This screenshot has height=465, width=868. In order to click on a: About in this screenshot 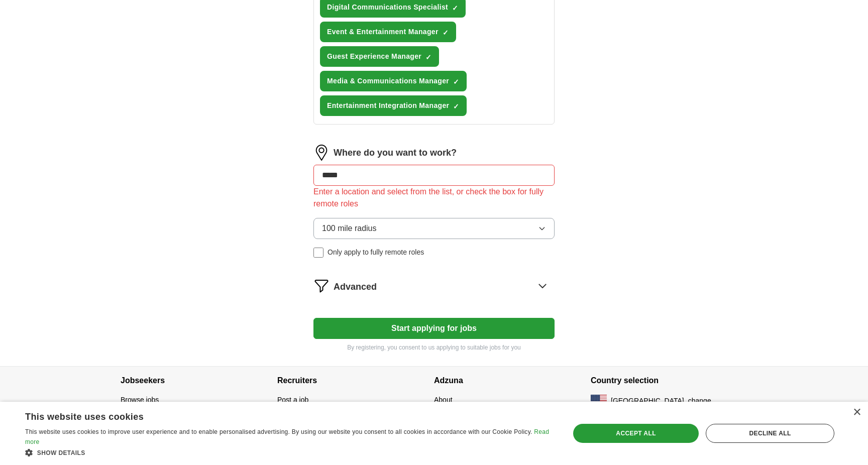, I will do `click(443, 400)`.